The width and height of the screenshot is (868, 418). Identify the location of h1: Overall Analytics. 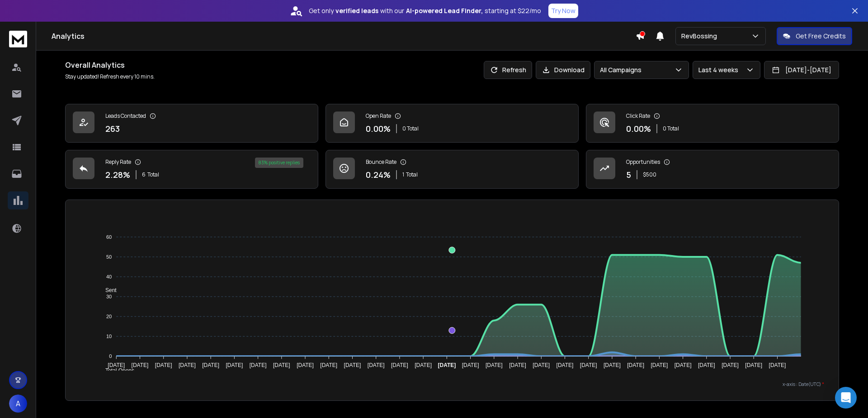
(110, 65).